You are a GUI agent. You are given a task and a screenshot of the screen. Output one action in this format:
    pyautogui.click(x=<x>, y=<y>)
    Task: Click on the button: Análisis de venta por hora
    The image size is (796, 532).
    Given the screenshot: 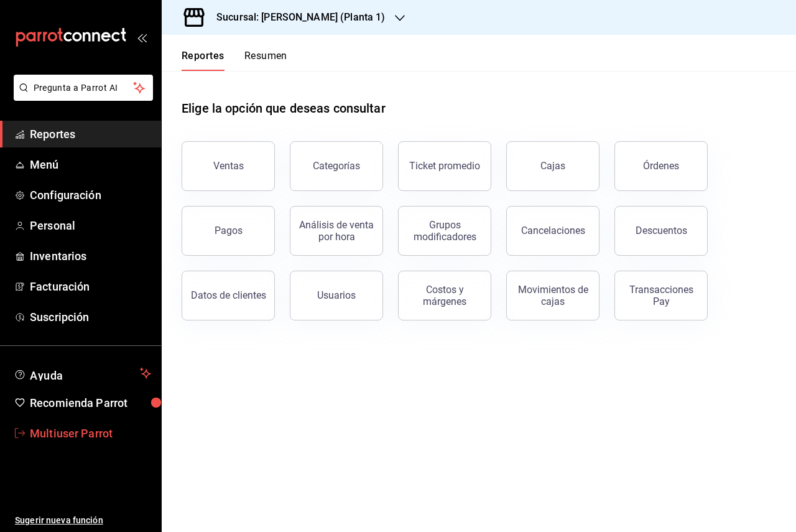 What is the action you would take?
    pyautogui.click(x=337, y=231)
    